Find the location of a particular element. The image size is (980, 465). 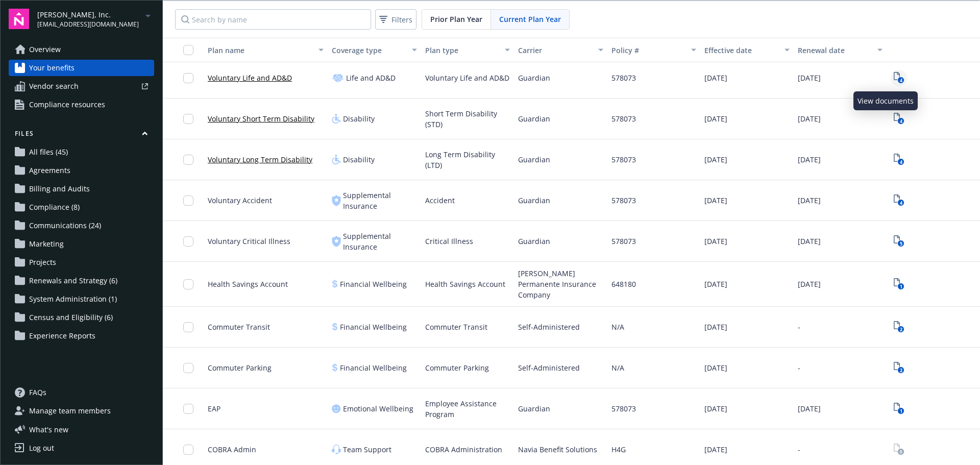

span: Your benefits is located at coordinates (52, 68).